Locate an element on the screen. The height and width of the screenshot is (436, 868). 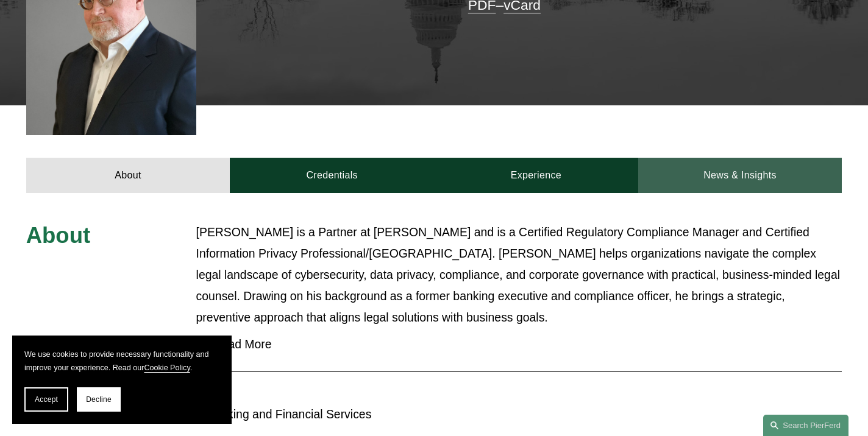
span: Read More is located at coordinates (524, 344).